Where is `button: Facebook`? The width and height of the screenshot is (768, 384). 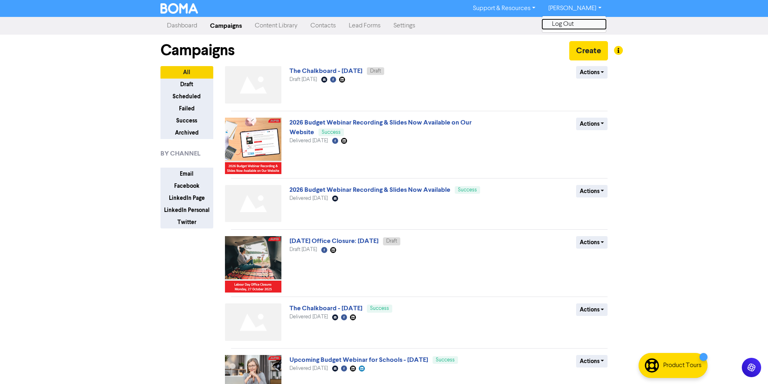 button: Facebook is located at coordinates (187, 186).